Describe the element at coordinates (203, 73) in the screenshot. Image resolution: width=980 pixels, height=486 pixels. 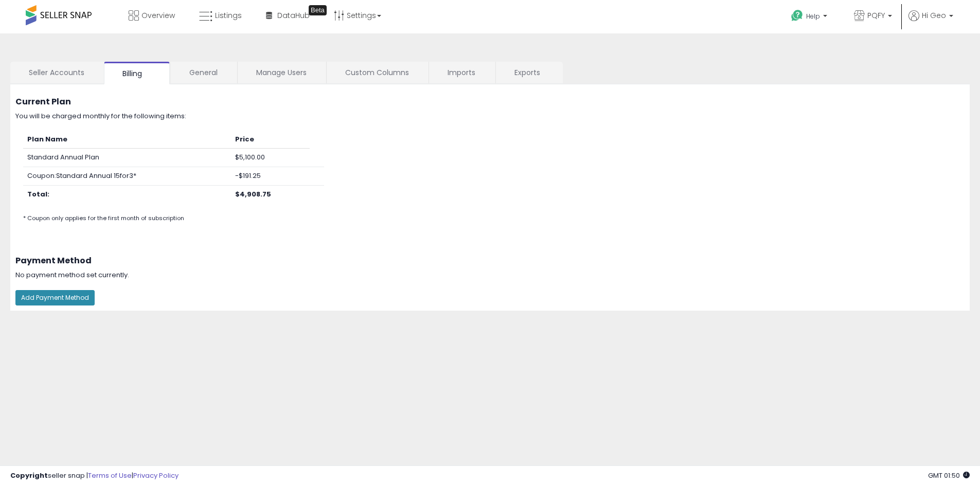
I see `a: General` at that location.